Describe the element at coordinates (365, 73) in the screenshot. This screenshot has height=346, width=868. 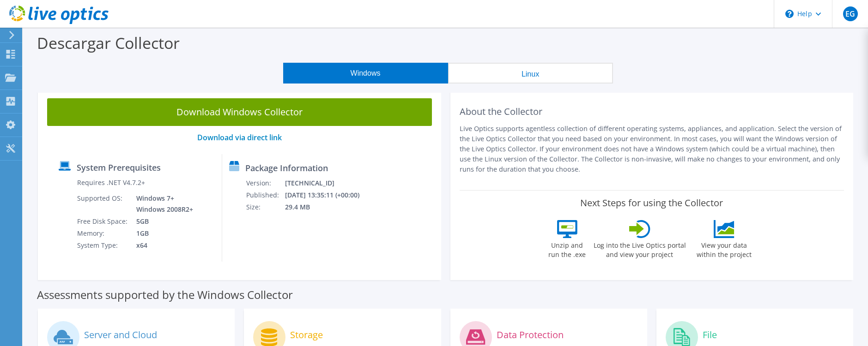
I see `button: Windows` at that location.